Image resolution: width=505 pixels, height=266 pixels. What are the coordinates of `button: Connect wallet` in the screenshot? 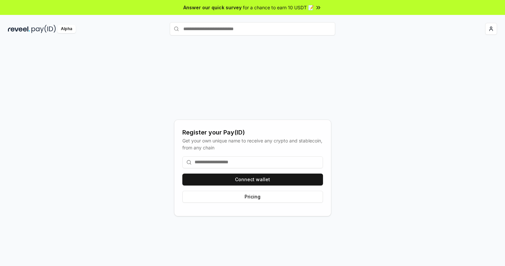 It's located at (253, 179).